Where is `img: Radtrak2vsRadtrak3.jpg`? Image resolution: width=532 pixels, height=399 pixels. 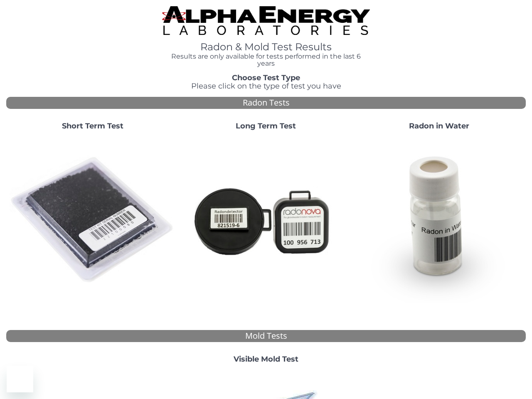
img: Radtrak2vsRadtrak3.jpg is located at coordinates (266, 220).